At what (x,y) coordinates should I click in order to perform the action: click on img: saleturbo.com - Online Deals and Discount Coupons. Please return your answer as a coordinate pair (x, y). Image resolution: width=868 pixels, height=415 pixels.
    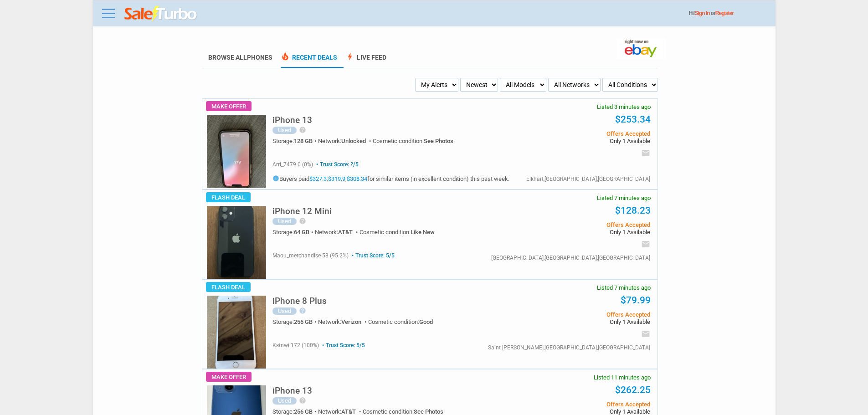
    Looking at the image, I should click on (161, 15).